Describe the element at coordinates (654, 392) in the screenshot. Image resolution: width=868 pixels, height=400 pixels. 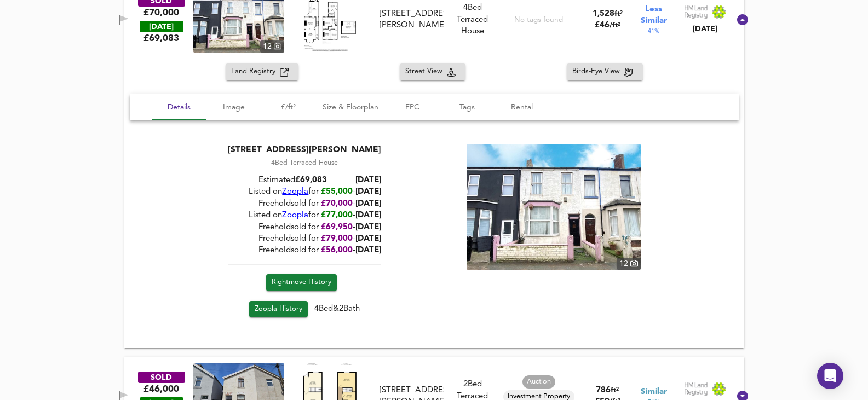
I see `span: Similar` at that location.